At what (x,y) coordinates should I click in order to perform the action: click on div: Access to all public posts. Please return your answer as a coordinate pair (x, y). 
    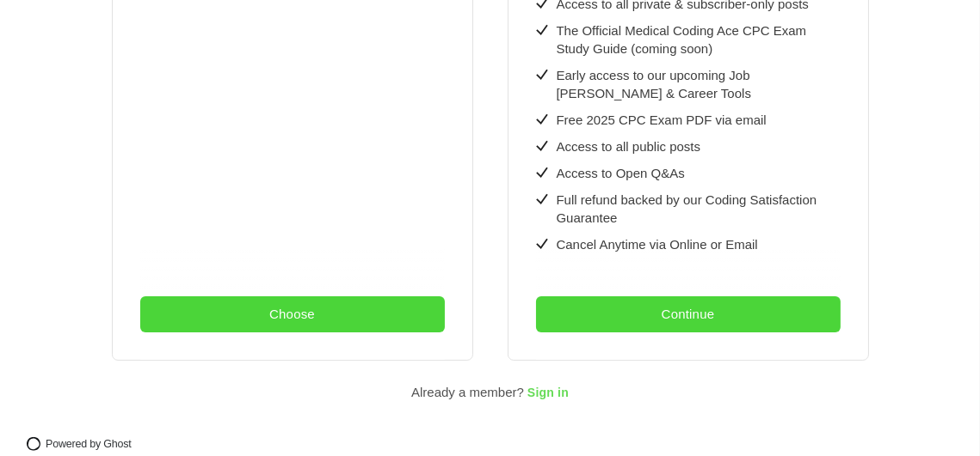
    Looking at the image, I should click on (629, 146).